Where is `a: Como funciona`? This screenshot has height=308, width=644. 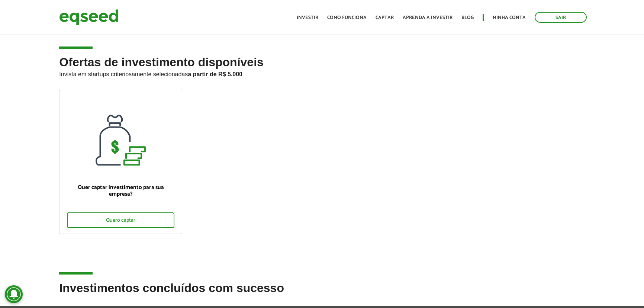 a: Como funciona is located at coordinates (347, 18).